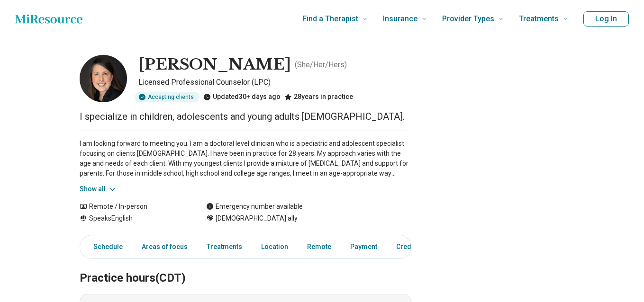 The height and width of the screenshot is (302, 644). I want to click on h2: Practice hours (CDT), so click(245, 267).